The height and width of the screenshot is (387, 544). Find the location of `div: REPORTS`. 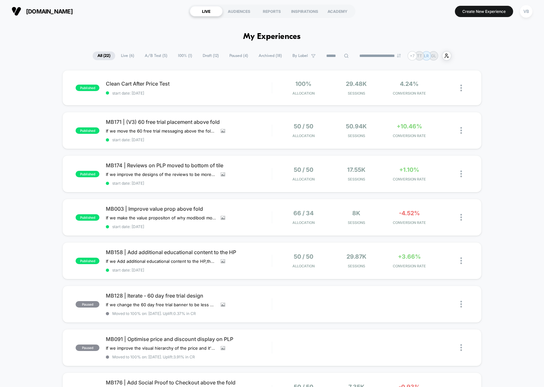

div: REPORTS is located at coordinates (272, 11).